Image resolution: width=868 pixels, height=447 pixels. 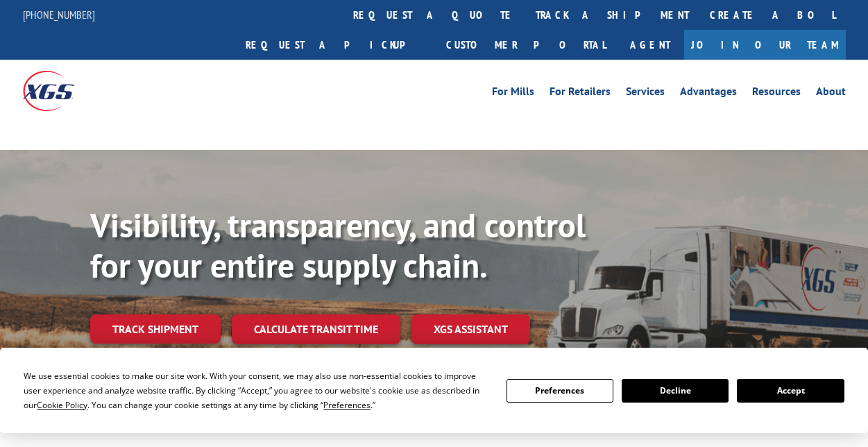 What do you see at coordinates (675, 391) in the screenshot?
I see `button: Decline` at bounding box center [675, 391].